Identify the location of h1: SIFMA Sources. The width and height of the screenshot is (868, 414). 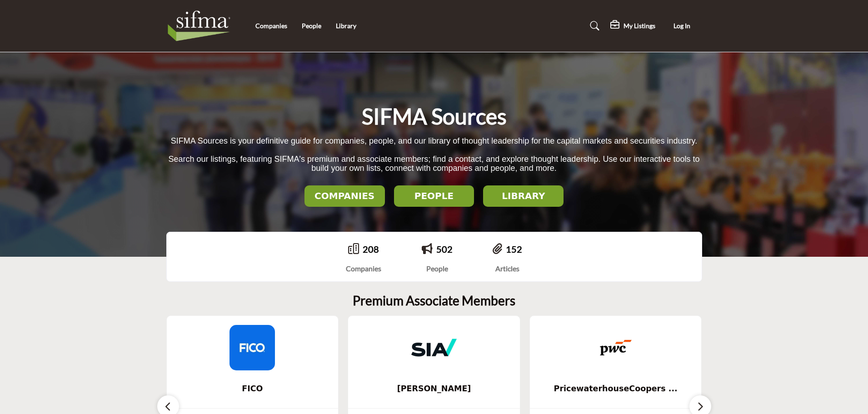
(434, 117).